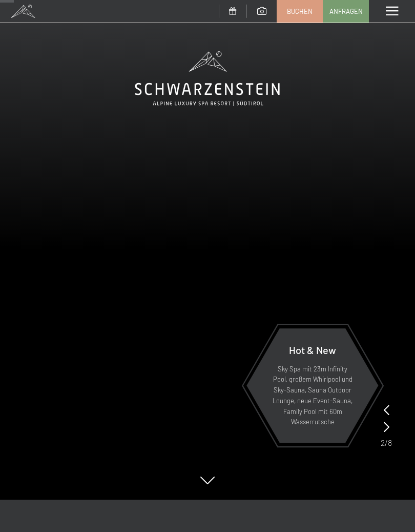  What do you see at coordinates (313, 385) in the screenshot?
I see `a: Hot & New Sky Spa mit 23m Infinity Pool, großem Whirlpool und Sky-Sauna, Sauna Outdoor Lounge, ne...` at bounding box center [313, 385].